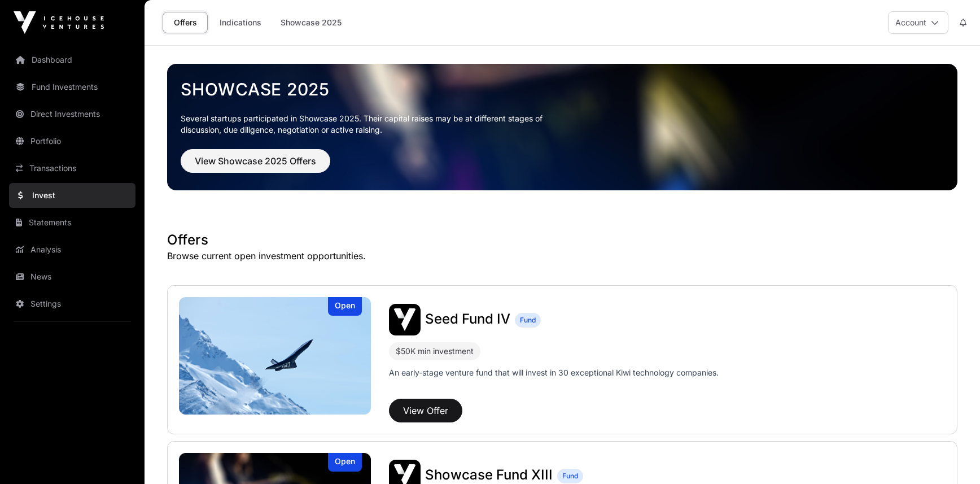  Describe the element at coordinates (918, 22) in the screenshot. I see `button: Account` at that location.